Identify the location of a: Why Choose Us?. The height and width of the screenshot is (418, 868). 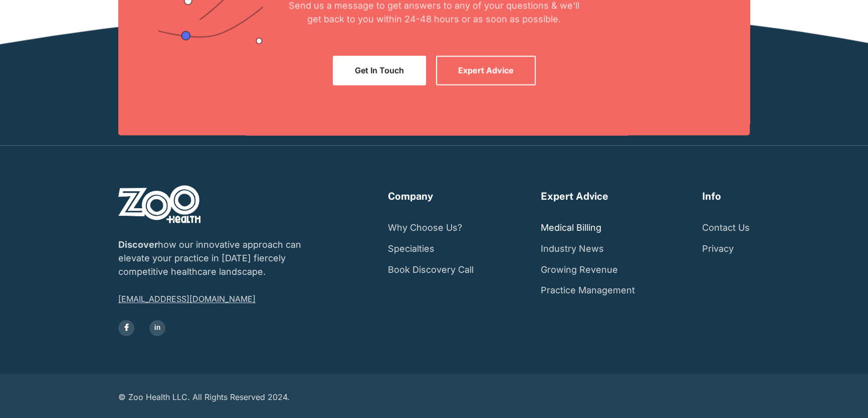
(424, 228).